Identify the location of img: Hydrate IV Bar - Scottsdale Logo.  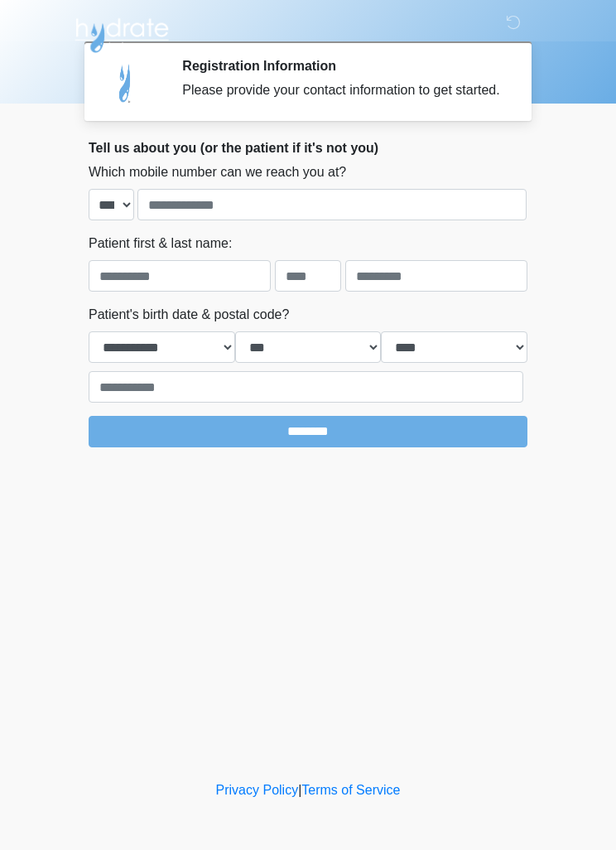
(122, 33).